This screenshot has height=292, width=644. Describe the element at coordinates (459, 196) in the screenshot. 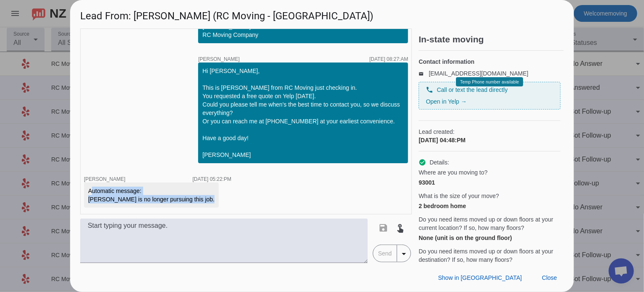

I see `span: What is the size of your move?` at that location.